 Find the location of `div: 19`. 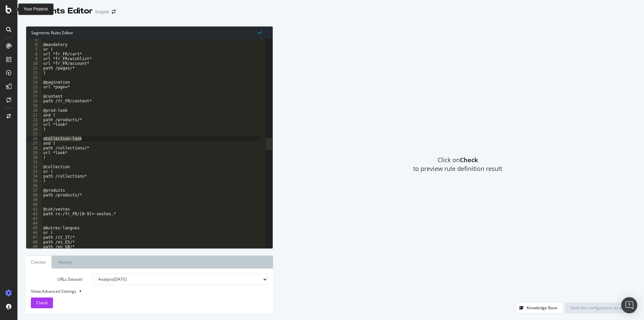

div: 19 is located at coordinates (34, 106).